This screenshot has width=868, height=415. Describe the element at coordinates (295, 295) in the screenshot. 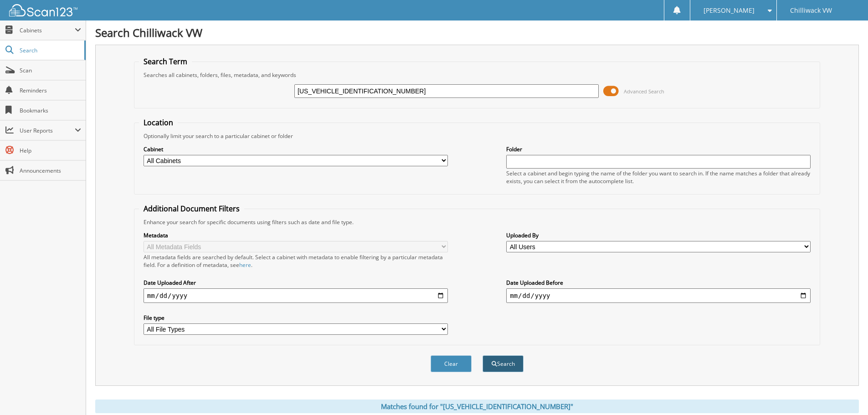

I see `input: start` at that location.